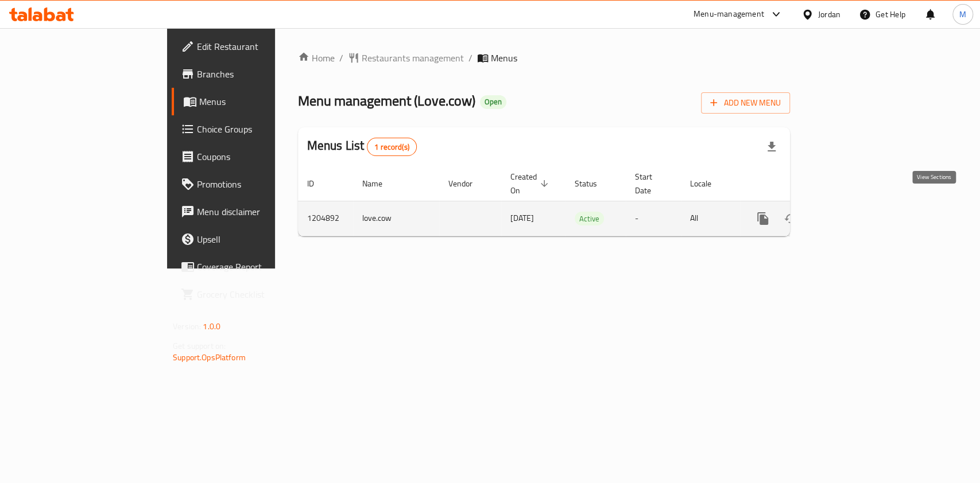  What do you see at coordinates (829, 14) in the screenshot?
I see `div: Jordan` at bounding box center [829, 14].